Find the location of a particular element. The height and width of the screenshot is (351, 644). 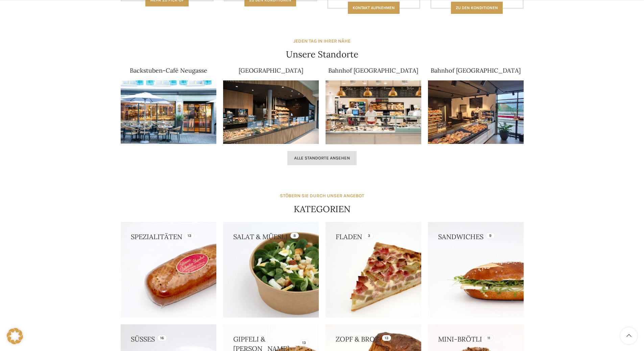

span: Kontakt aufnehmen is located at coordinates (374, 8).